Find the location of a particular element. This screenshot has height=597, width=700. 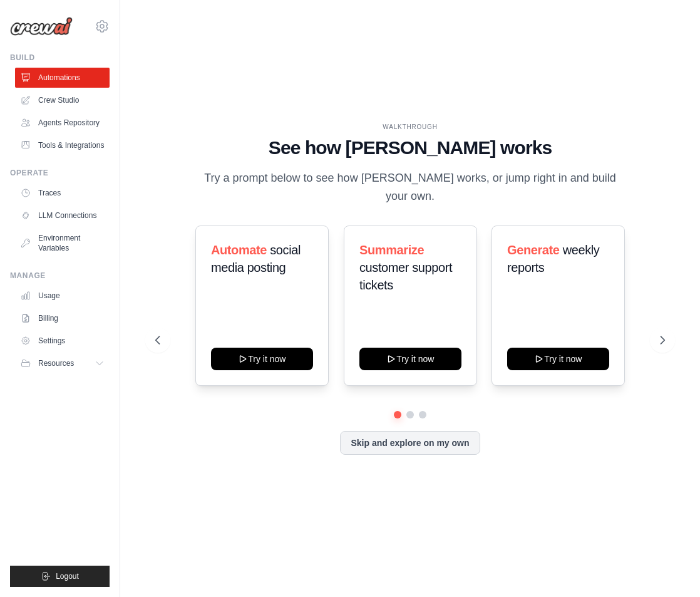

button: Resources is located at coordinates (62, 364).